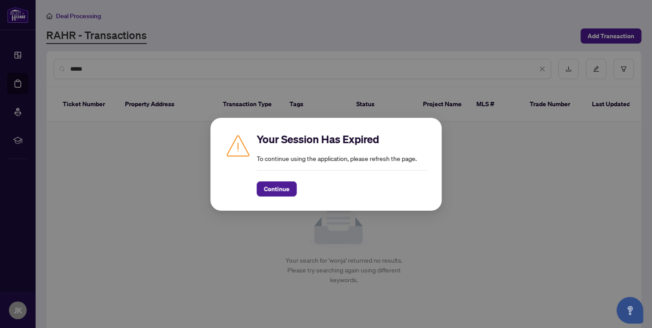 This screenshot has width=652, height=328. Describe the element at coordinates (629, 310) in the screenshot. I see `button: Open asap` at that location.